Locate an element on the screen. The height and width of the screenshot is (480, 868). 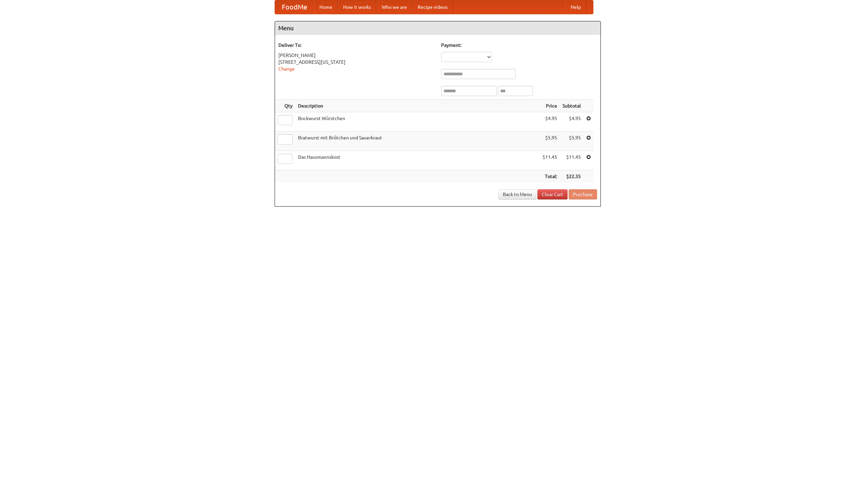
th: Subtotal is located at coordinates (572, 106).